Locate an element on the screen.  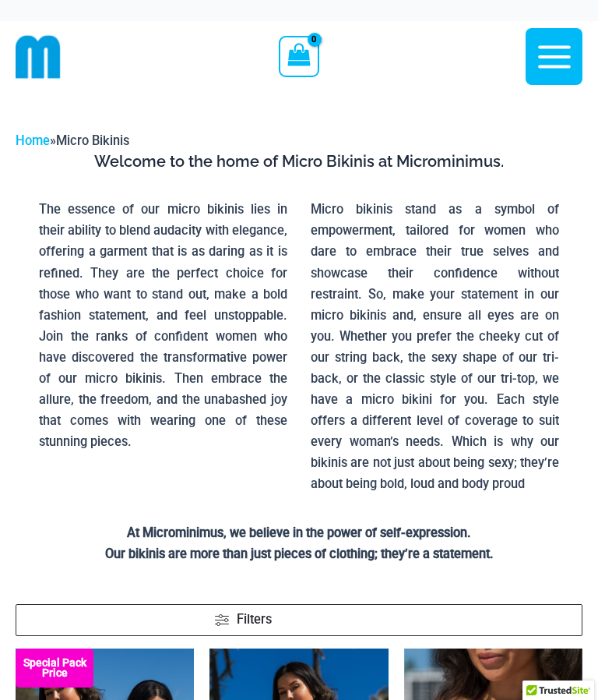
span: Filters is located at coordinates (254, 620).